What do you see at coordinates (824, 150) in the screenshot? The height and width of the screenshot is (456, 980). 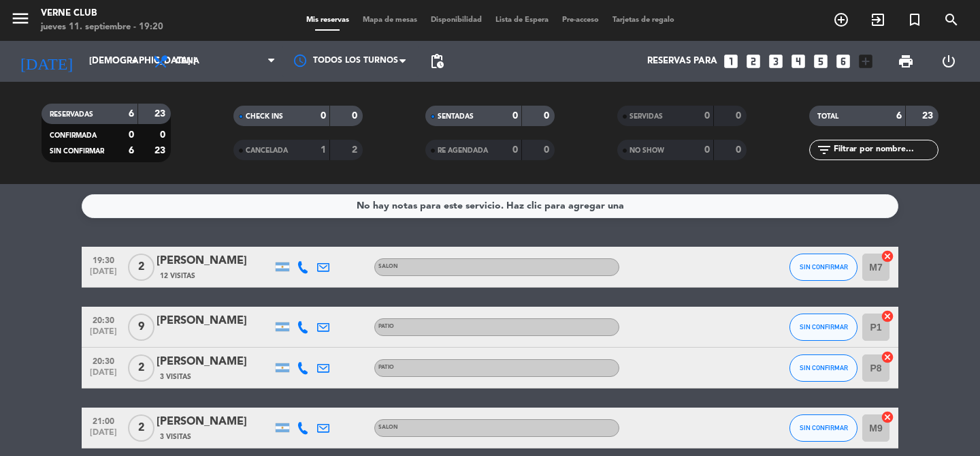 I see `i: filter_list` at bounding box center [824, 150].